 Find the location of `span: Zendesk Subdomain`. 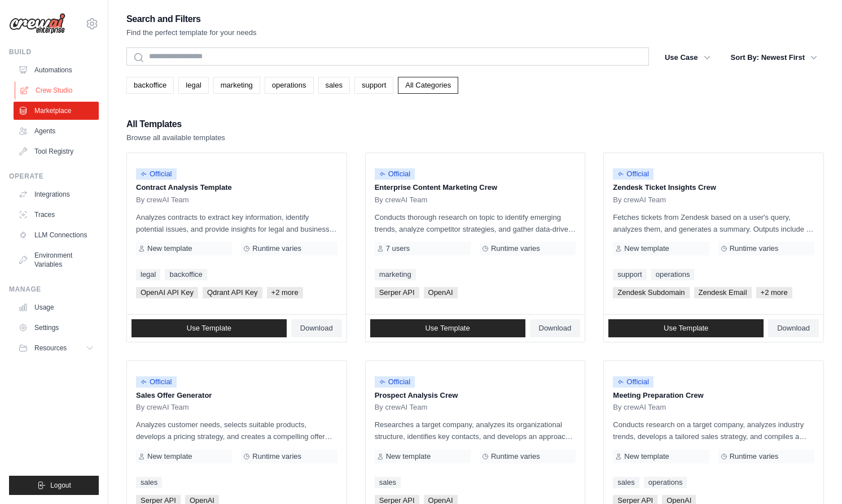

span: Zendesk Subdomain is located at coordinates (651, 292).